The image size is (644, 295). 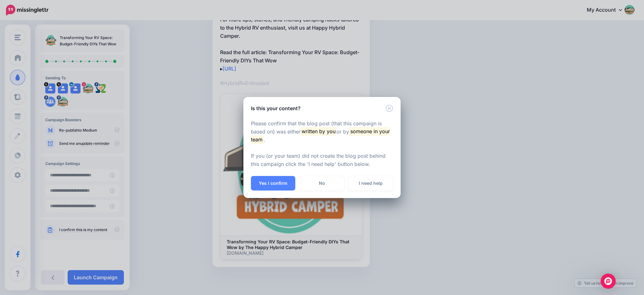 I want to click on p: Please confirm that the blog post (that this campaign is based on) was either or by . If you (or ..., so click(x=322, y=144).